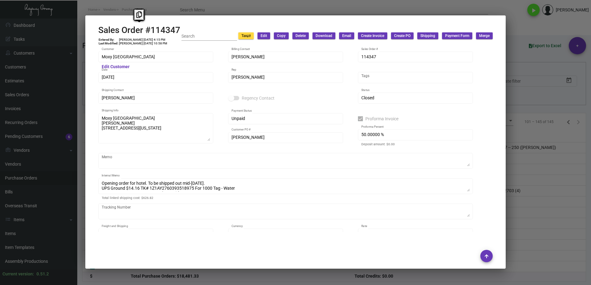 Image resolution: width=591 pixels, height=285 pixels. What do you see at coordinates (281, 36) in the screenshot?
I see `span: Copy` at bounding box center [281, 36].